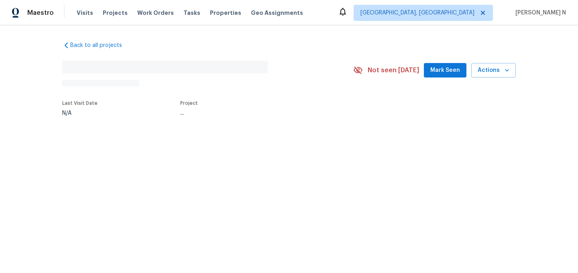 This screenshot has height=273, width=578. Describe the element at coordinates (493, 70) in the screenshot. I see `button: Actions` at that location.